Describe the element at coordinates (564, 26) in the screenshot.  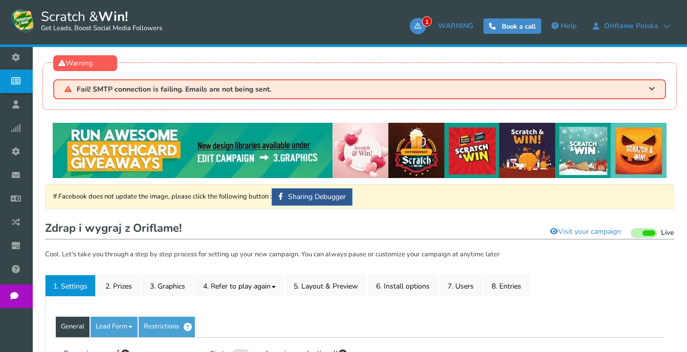
I see `a: Help` at that location.